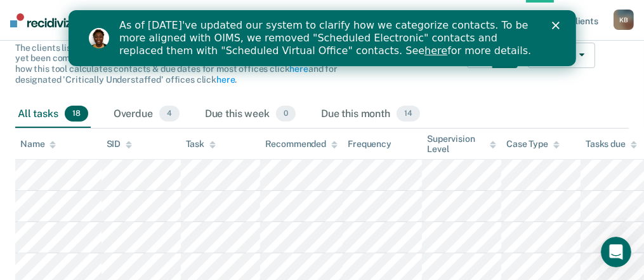 The image size is (644, 280). What do you see at coordinates (31, 28) in the screenshot?
I see `img: Profile image for Claycia` at bounding box center [31, 28].